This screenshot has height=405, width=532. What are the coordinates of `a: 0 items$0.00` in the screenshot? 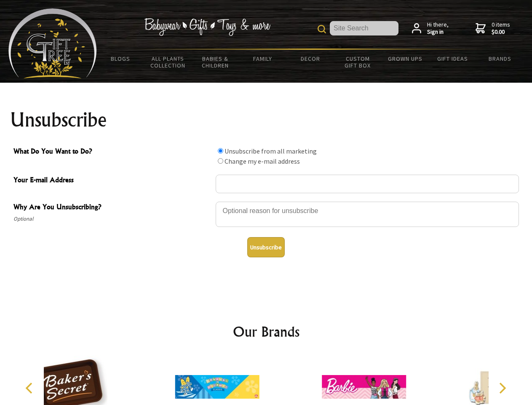 It's located at (493, 28).